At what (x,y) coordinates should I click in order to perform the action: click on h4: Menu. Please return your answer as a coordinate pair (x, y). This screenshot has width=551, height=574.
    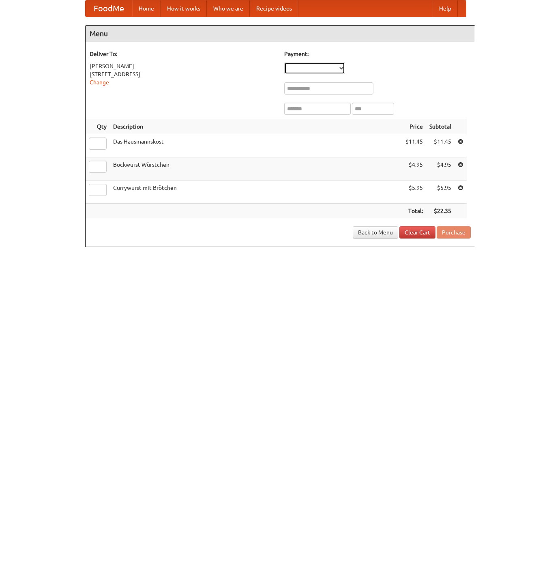
    Looking at the image, I should click on (280, 34).